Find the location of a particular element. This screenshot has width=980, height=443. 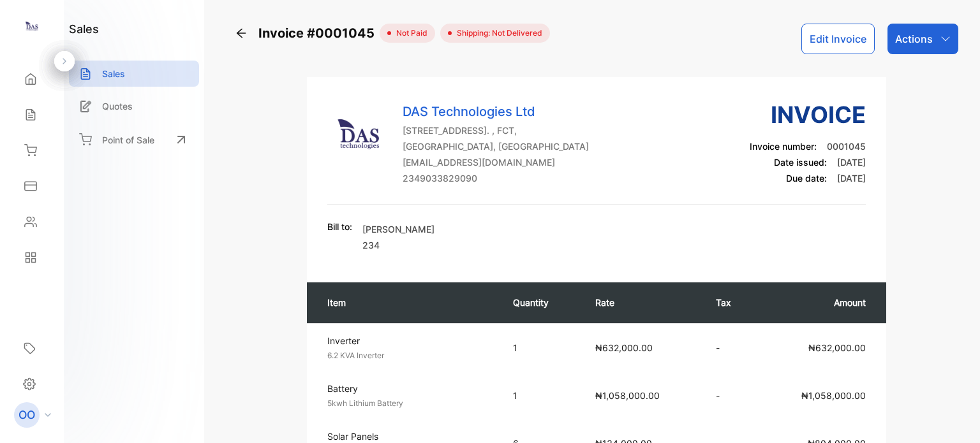

p: Solar Panels is located at coordinates (408, 436).